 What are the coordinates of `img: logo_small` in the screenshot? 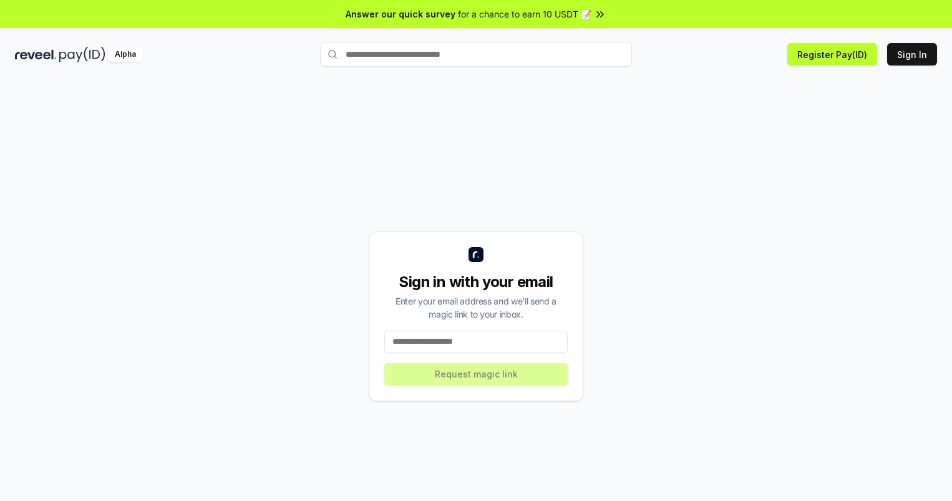 It's located at (476, 255).